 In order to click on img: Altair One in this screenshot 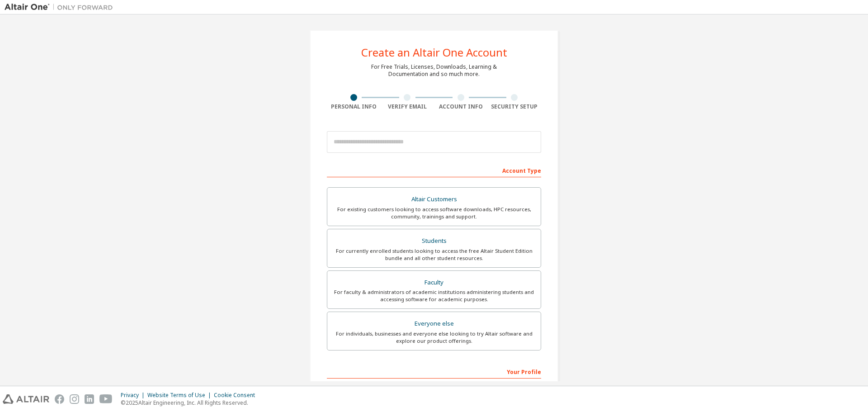, I will do `click(61, 7)`.